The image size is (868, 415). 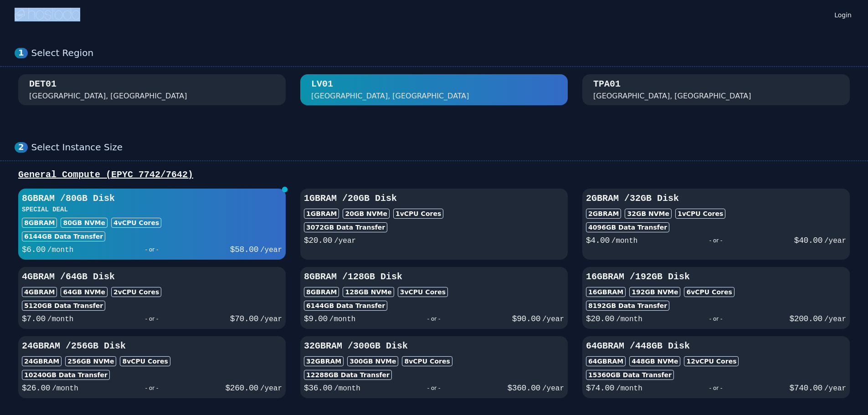 I want to click on span: $ 58.00, so click(x=244, y=249).